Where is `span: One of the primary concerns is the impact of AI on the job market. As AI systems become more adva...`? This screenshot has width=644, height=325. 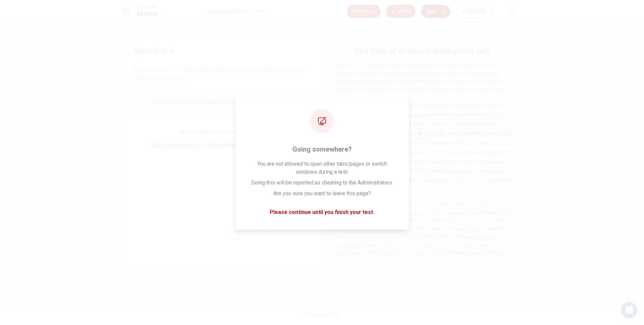
span: One of the primary concerns is the impact of AI on the job market. As AI systems become more adva... is located at coordinates (417, 124).